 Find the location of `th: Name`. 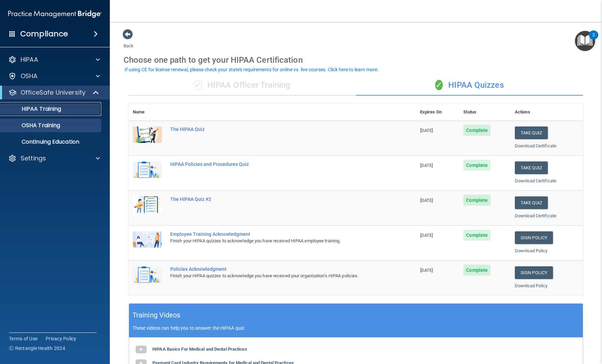

th: Name is located at coordinates (147, 112).